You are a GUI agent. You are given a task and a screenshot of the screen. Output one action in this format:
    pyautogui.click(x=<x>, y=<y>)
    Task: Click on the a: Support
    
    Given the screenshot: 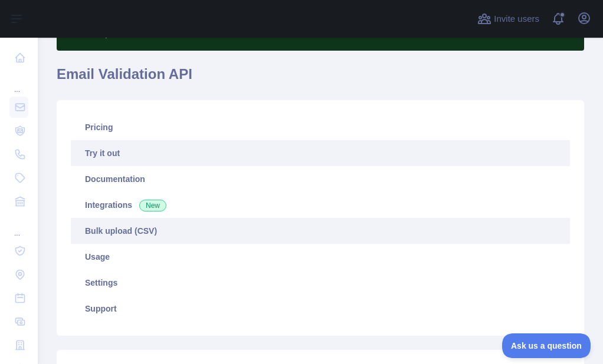 What is the action you would take?
    pyautogui.click(x=321, y=309)
    